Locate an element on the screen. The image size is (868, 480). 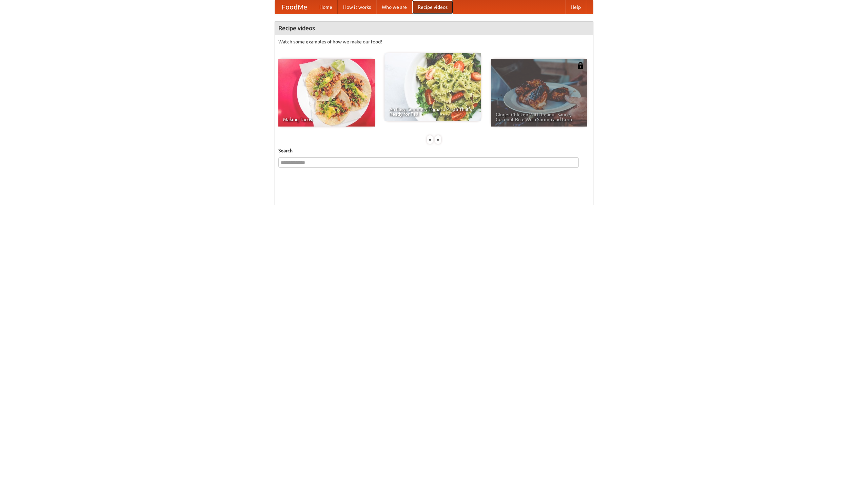
h4: Recipe videos is located at coordinates (434, 28).